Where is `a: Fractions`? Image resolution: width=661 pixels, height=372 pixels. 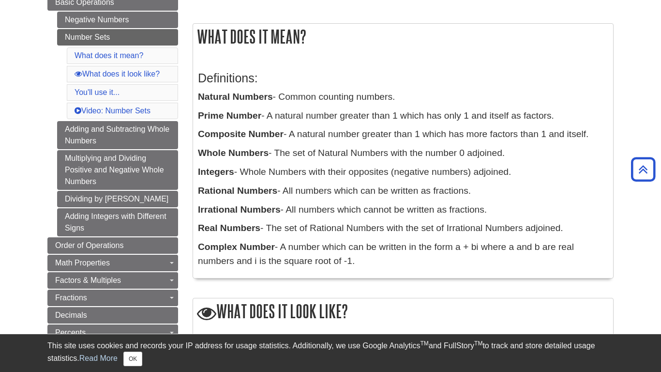 a: Fractions is located at coordinates (113, 298).